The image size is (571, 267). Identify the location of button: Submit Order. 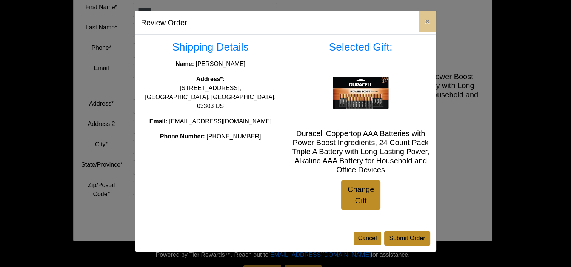
(407, 238).